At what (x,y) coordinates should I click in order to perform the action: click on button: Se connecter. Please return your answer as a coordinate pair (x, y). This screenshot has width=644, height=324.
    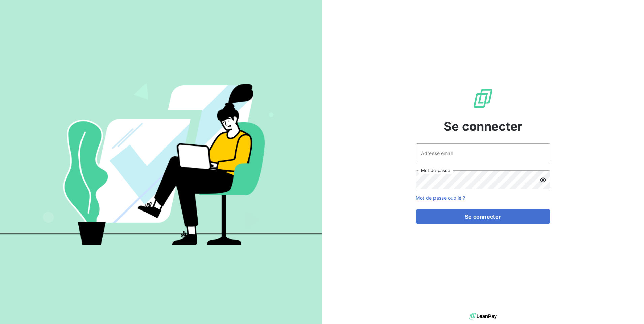
    Looking at the image, I should click on (483, 216).